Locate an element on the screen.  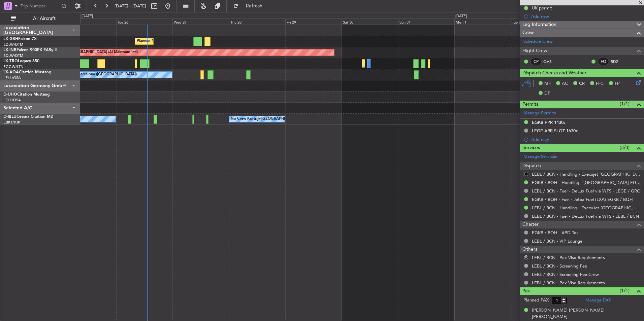
div: CP is located at coordinates (536, 61).